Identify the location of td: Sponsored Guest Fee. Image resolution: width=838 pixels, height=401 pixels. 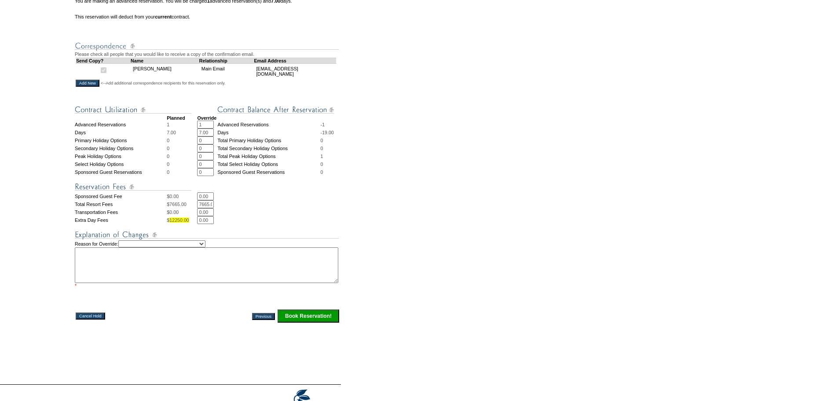
(121, 196).